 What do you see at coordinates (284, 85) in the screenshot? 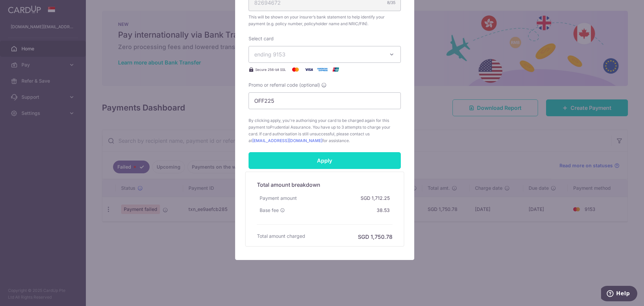
I see `span: Promo or referral code (optional)` at bounding box center [284, 85].